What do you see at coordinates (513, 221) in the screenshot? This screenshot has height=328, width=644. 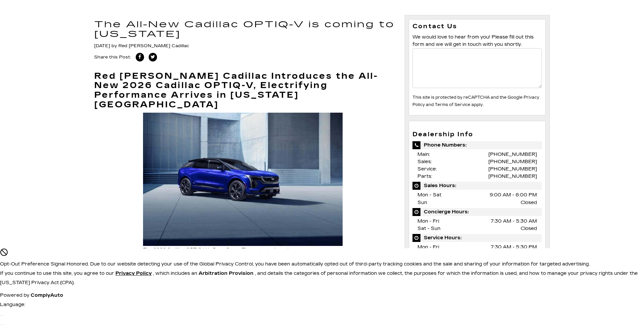 I see `span: 7:30 AM - 5:30 AM` at bounding box center [513, 221].